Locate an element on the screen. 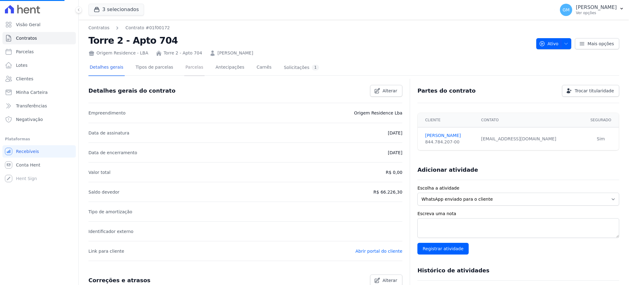 The width and height of the screenshot is (629, 285). span: Ativo is located at coordinates (549, 44).